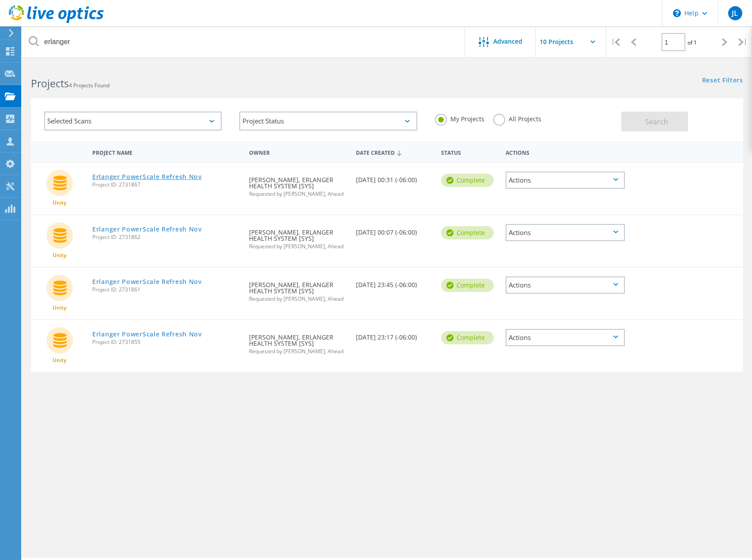 The height and width of the screenshot is (560, 752). Describe the element at coordinates (657, 122) in the screenshot. I see `span: Search` at that location.